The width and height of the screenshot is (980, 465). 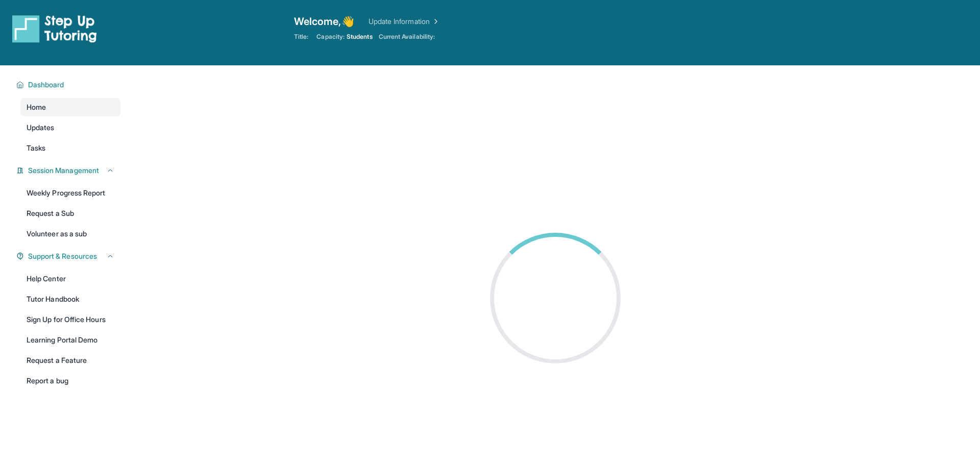 I want to click on span: Tasks, so click(x=36, y=148).